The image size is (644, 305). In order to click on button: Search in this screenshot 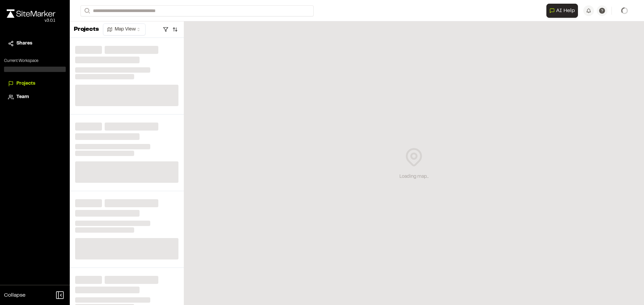, I will do `click(87, 11)`.